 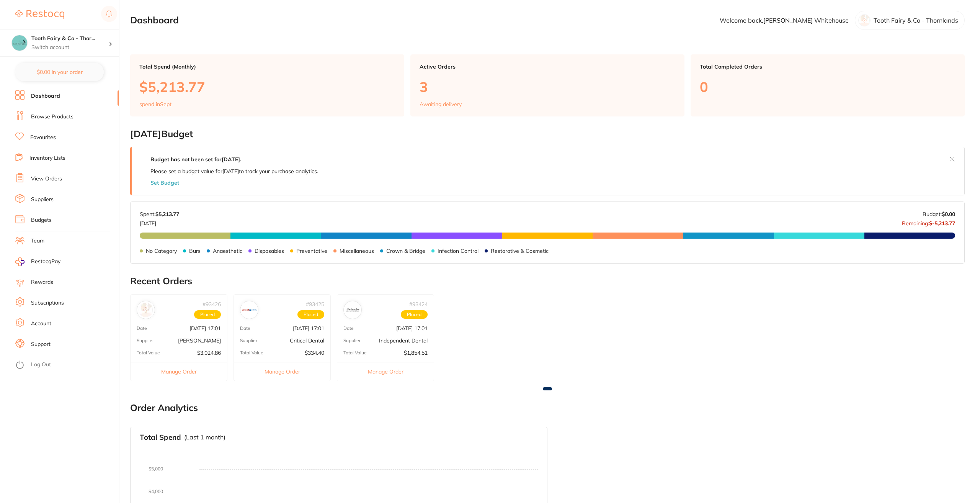 What do you see at coordinates (20, 262) in the screenshot?
I see `img: RestocqPay` at bounding box center [20, 262].